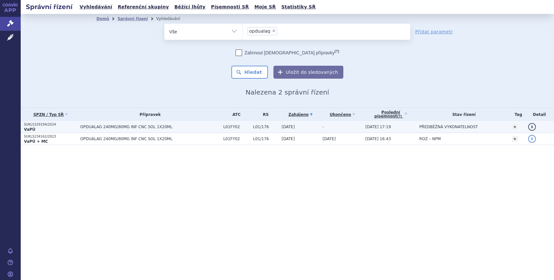 The width and height of the screenshot is (554, 280). What do you see at coordinates (235, 114) in the screenshot?
I see `th: ATC` at bounding box center [235, 114].